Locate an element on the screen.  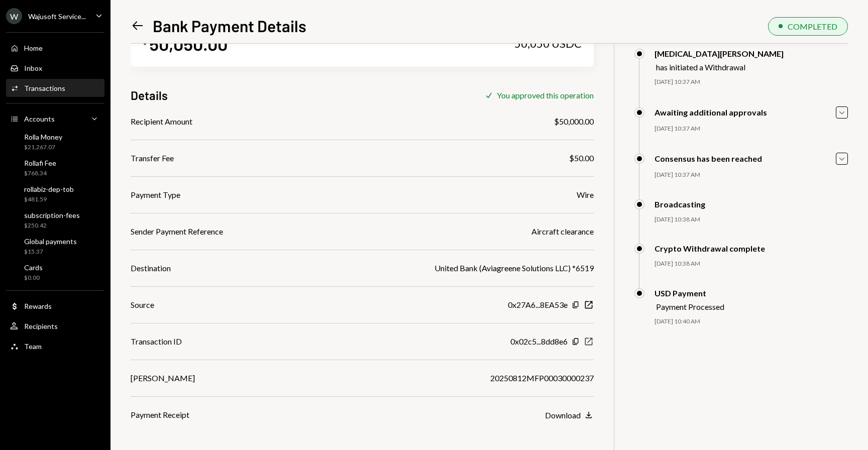
div: $0.00 is located at coordinates (33, 278).